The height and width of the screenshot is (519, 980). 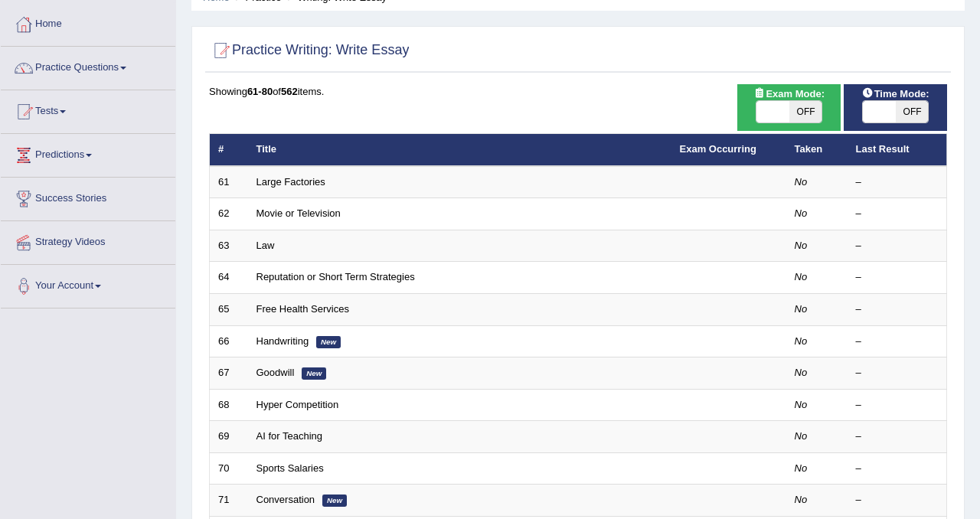 I want to click on a: Your Account, so click(x=88, y=284).